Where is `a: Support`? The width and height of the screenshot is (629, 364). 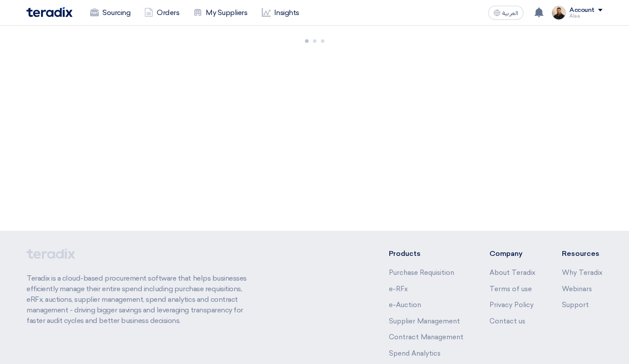 a: Support is located at coordinates (575, 305).